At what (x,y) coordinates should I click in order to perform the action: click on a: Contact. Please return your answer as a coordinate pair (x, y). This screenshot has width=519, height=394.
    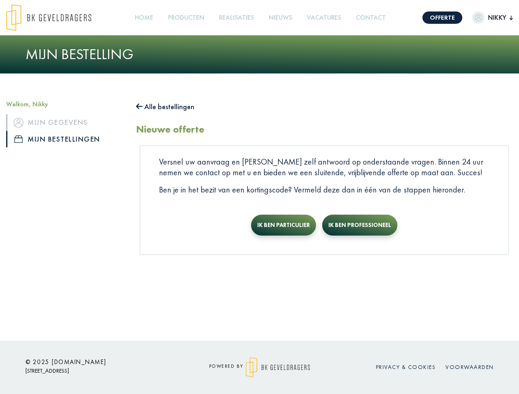
    Looking at the image, I should click on (371, 18).